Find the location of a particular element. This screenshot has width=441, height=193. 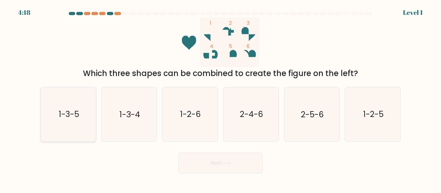

text: 1-2-5 is located at coordinates (373, 115).